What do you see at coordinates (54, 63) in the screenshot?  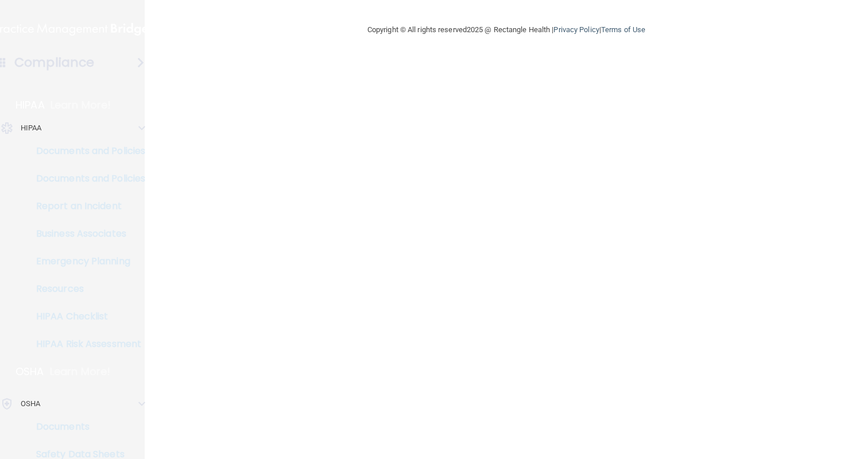 I see `h4: Compliance` at bounding box center [54, 63].